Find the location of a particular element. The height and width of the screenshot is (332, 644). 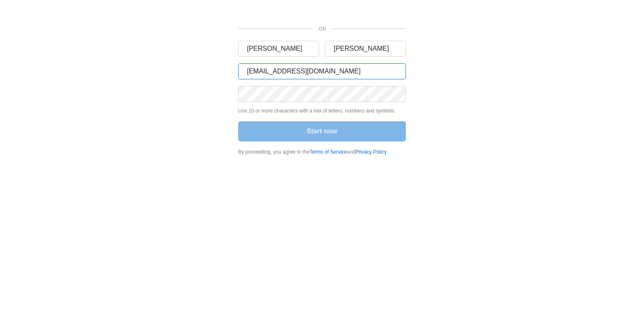

a: Privacy Policy is located at coordinates (371, 152).